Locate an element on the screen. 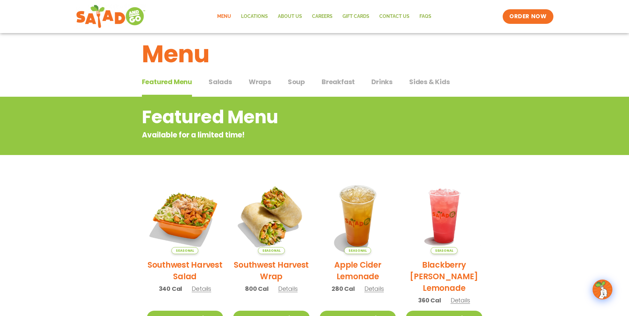 Image resolution: width=629 pixels, height=316 pixels. p: Available for a limited time! is located at coordinates (288, 135).